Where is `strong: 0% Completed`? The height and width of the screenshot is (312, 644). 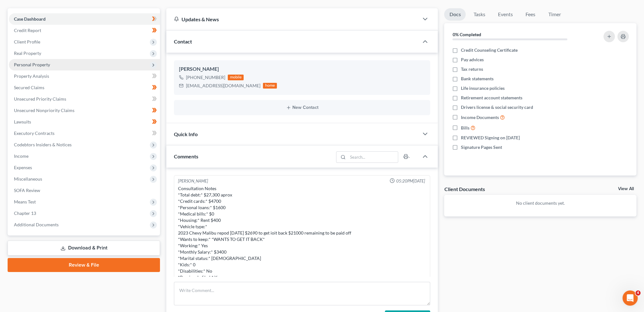
strong: 0% Completed is located at coordinates (466, 34).